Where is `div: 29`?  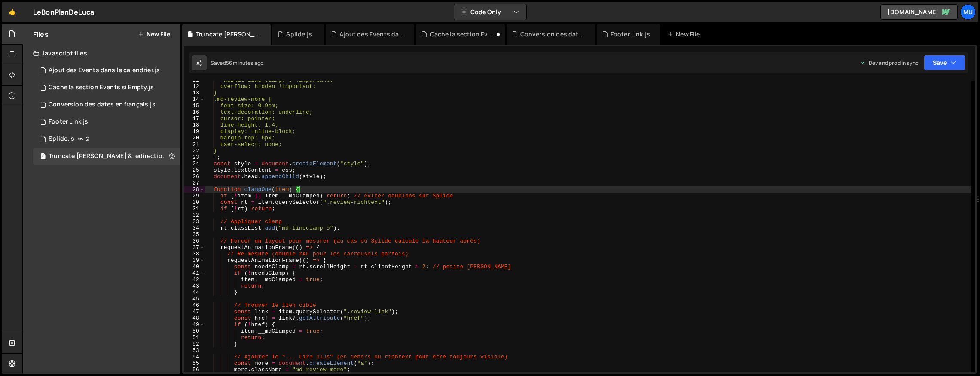 div: 29 is located at coordinates (194, 196).